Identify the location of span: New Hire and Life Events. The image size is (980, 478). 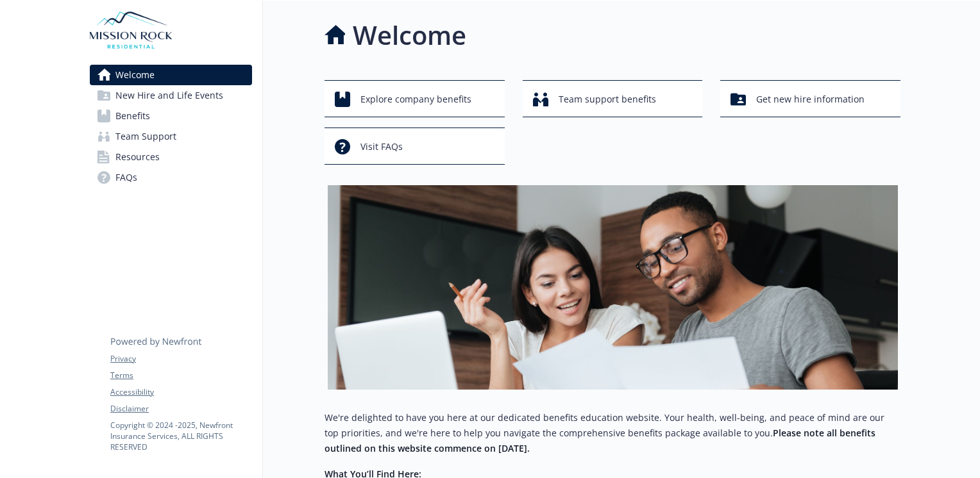
(169, 96).